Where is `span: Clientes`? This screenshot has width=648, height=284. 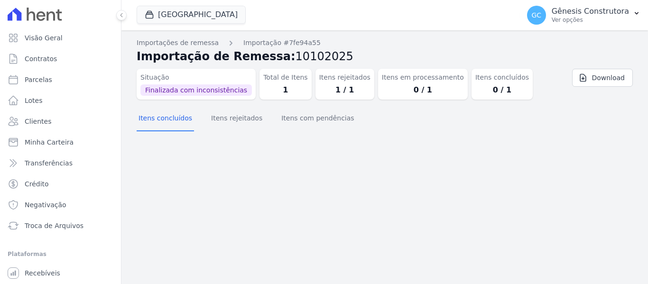
span: Clientes is located at coordinates (38, 122).